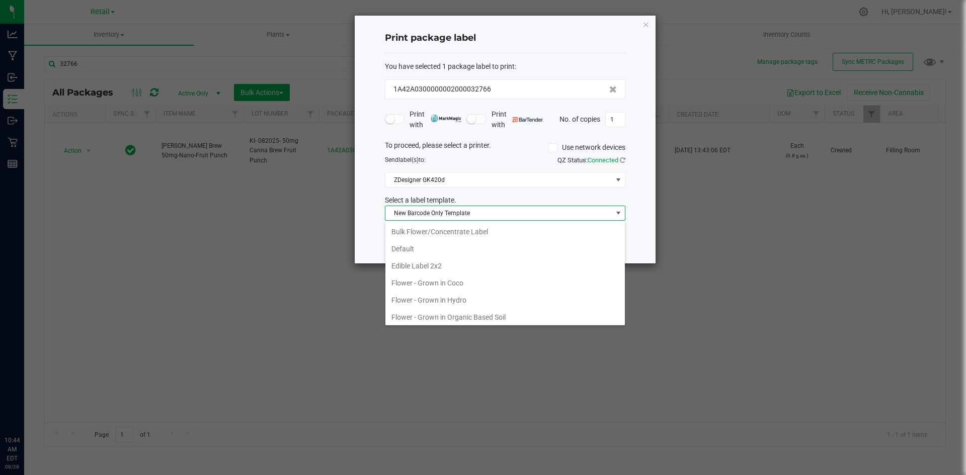 Image resolution: width=966 pixels, height=475 pixels. What do you see at coordinates (528, 120) in the screenshot?
I see `img: bartender.png` at bounding box center [528, 120].